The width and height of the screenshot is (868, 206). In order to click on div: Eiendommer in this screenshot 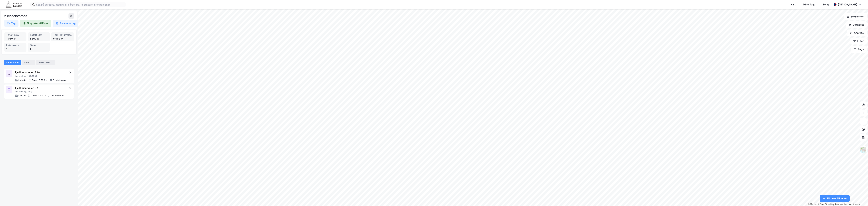, I will do `click(12, 62)`.